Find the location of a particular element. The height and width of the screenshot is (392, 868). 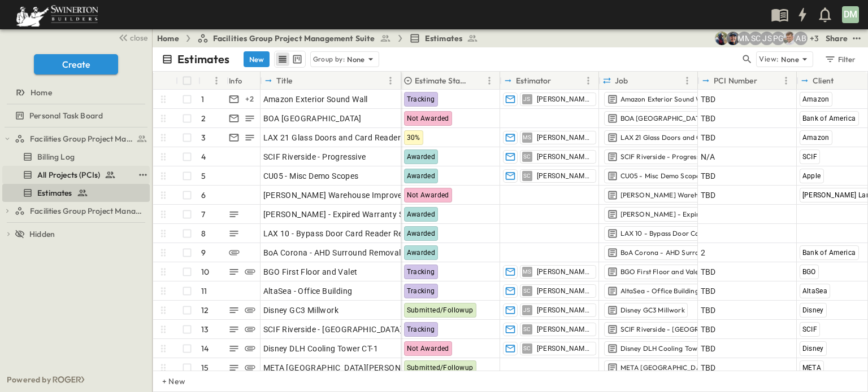

span: N/A is located at coordinates (708, 157).